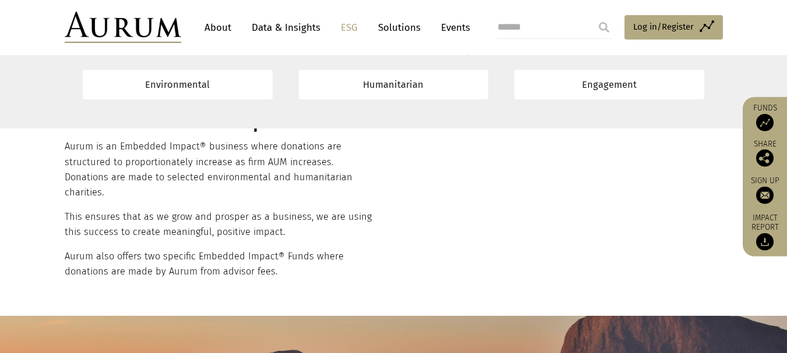 This screenshot has width=787, height=353. I want to click on div: Share, so click(764, 153).